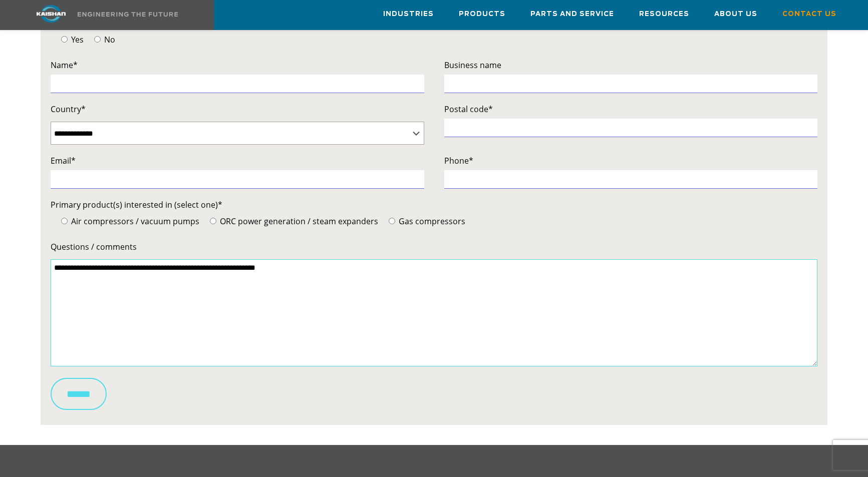 This screenshot has width=868, height=477. What do you see at coordinates (408, 14) in the screenshot?
I see `span: Industries` at bounding box center [408, 14].